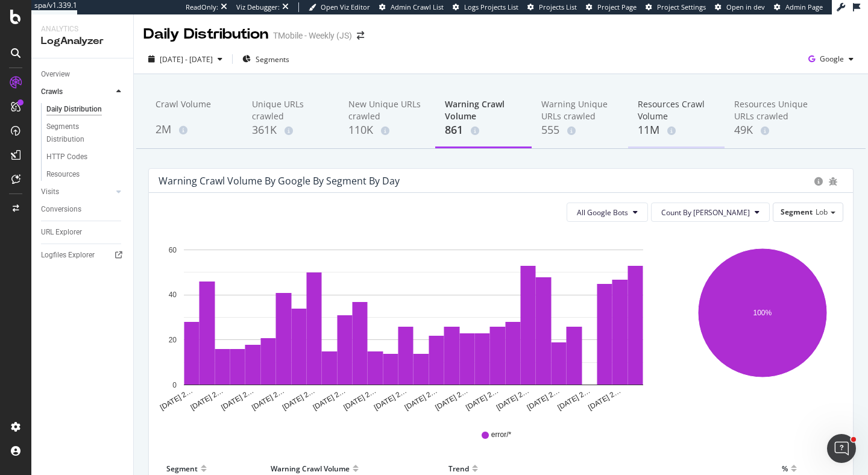 The width and height of the screenshot is (868, 475). I want to click on div: Analytics, so click(82, 29).